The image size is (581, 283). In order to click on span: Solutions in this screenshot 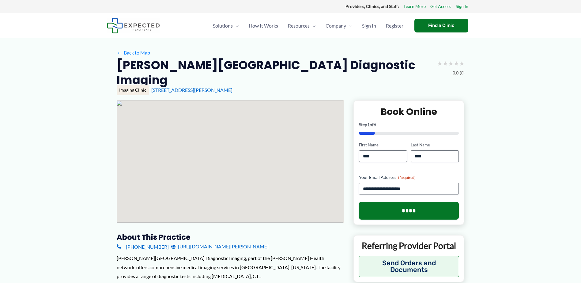, I will do `click(223, 26)`.